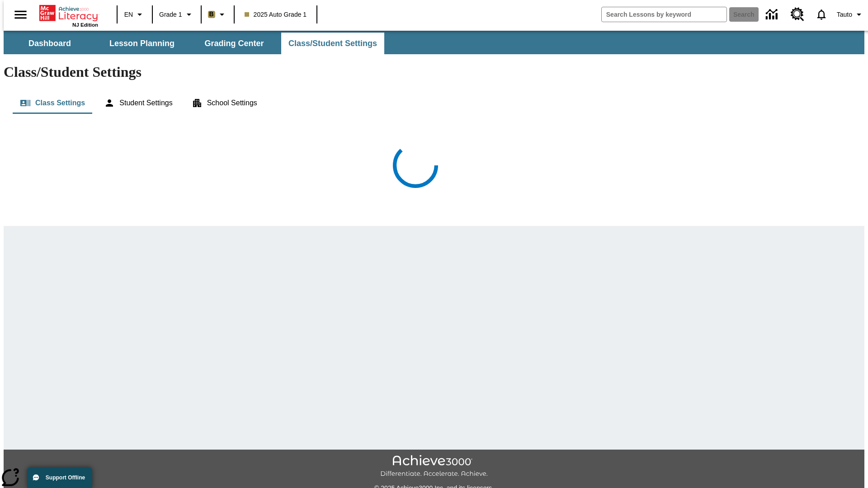  Describe the element at coordinates (138, 103) in the screenshot. I see `button: Student Settings` at that location.